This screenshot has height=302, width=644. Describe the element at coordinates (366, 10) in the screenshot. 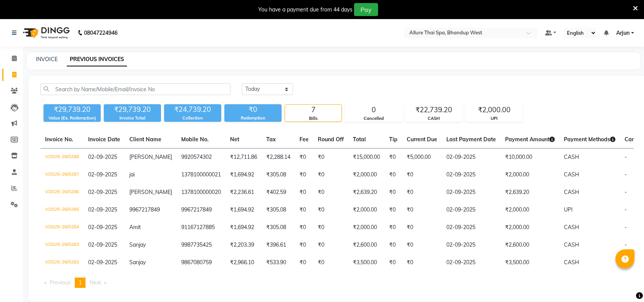

I see `button: Pay` at that location.